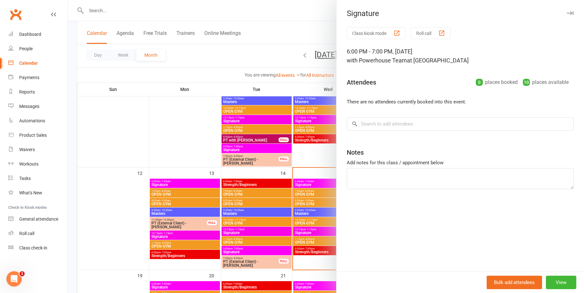 Image resolution: width=584 pixels, height=293 pixels. Describe the element at coordinates (29, 106) in the screenshot. I see `div: Messages` at that location.